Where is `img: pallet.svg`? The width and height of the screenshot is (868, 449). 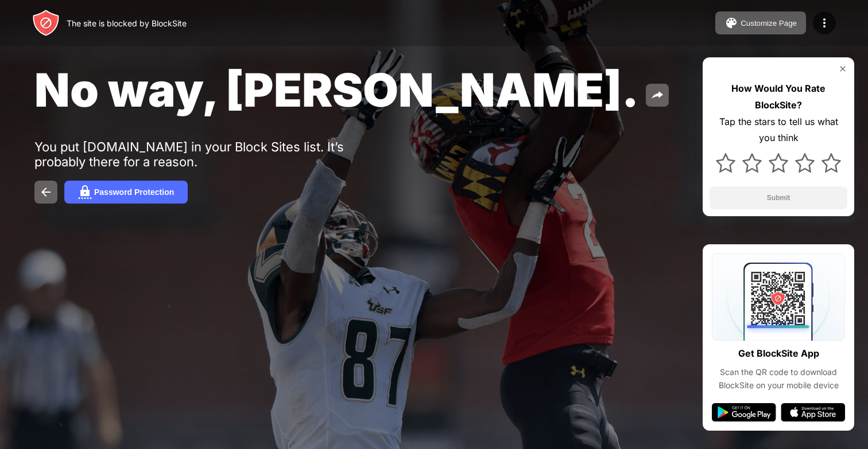 img: pallet.svg is located at coordinates (731, 23).